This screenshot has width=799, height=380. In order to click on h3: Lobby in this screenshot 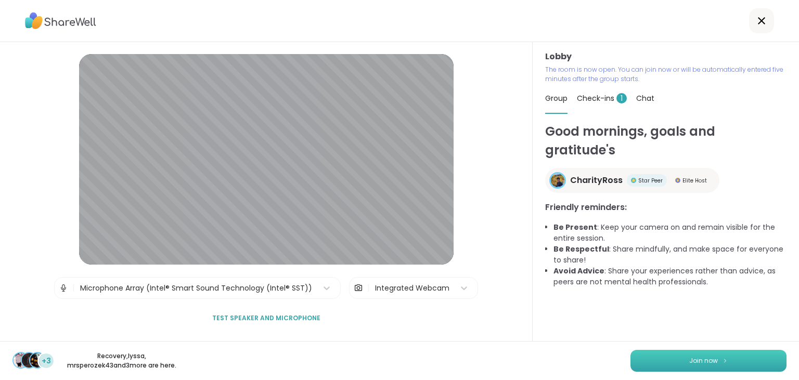, I will do `click(666, 57)`.